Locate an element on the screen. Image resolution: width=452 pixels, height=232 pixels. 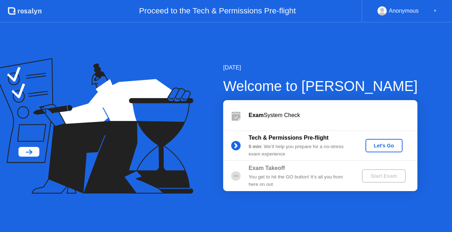
div: Let's Go is located at coordinates (384, 146).